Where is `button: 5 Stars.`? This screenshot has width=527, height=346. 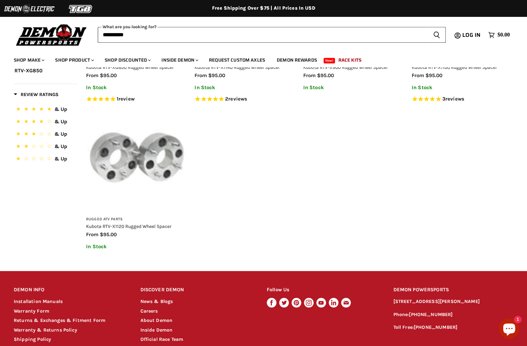 button: 5 Stars. is located at coordinates (45, 110).